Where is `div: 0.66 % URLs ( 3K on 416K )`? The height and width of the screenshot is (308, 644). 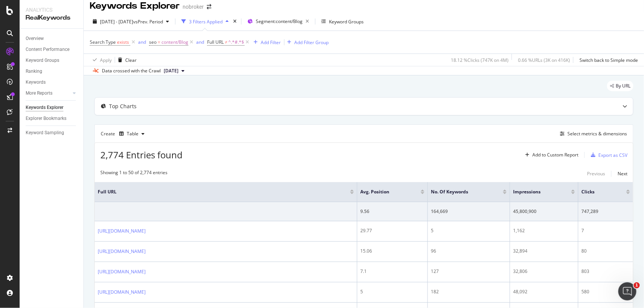
div: 0.66 % URLs ( 3K on 416K ) is located at coordinates (544, 60).